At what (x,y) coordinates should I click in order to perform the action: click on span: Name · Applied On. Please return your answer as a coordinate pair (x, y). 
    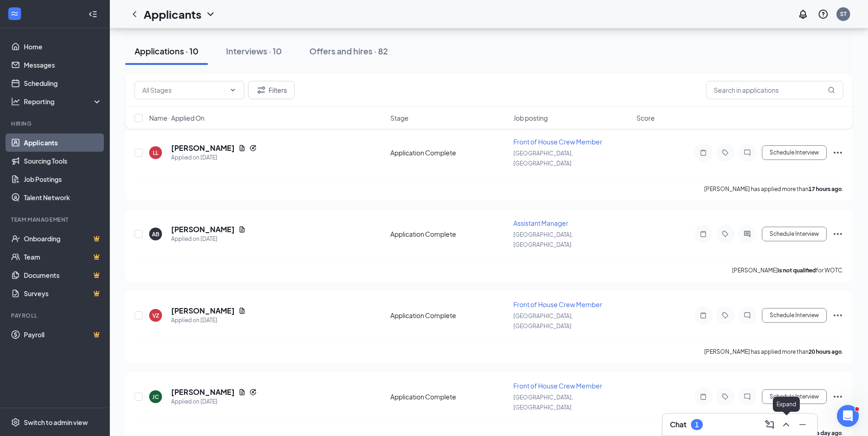
    Looking at the image, I should click on (176, 118).